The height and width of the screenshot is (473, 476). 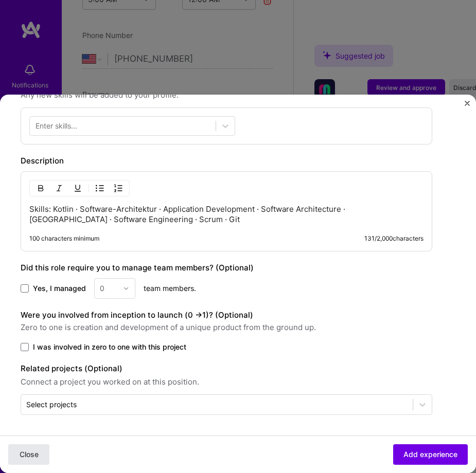 I want to click on img: Italic, so click(x=59, y=188).